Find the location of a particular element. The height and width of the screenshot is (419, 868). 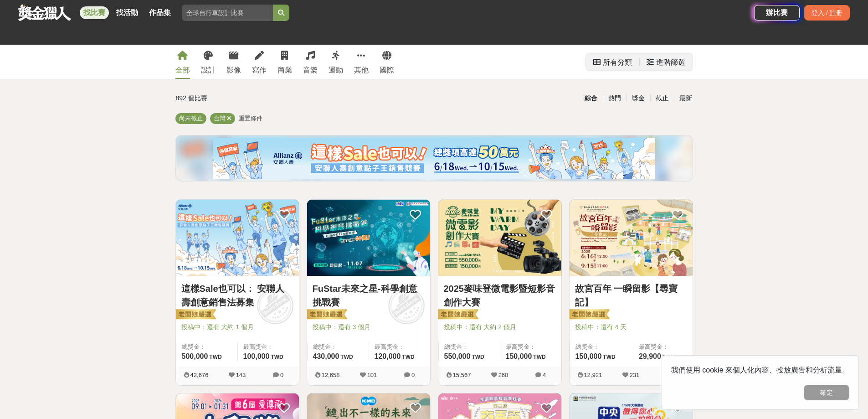

div: 登入 / 註冊 is located at coordinates (827, 13).